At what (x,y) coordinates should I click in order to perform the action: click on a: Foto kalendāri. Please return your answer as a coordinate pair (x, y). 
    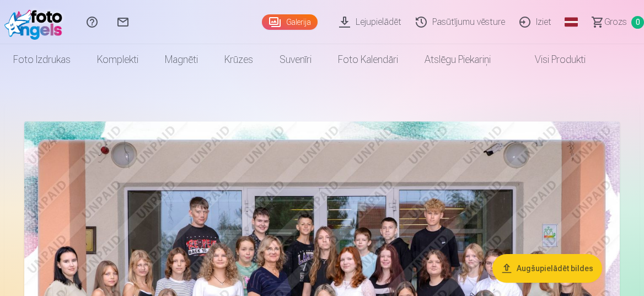
    Looking at the image, I should click on (368, 59).